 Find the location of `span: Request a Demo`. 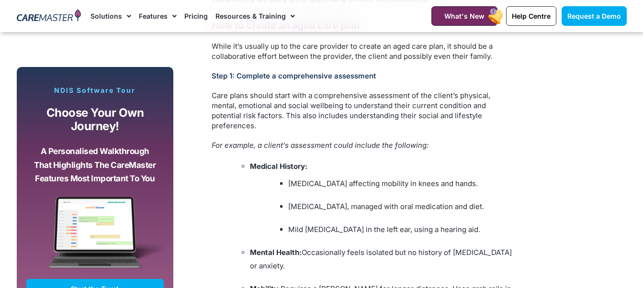

span: Request a Demo is located at coordinates (594, 16).